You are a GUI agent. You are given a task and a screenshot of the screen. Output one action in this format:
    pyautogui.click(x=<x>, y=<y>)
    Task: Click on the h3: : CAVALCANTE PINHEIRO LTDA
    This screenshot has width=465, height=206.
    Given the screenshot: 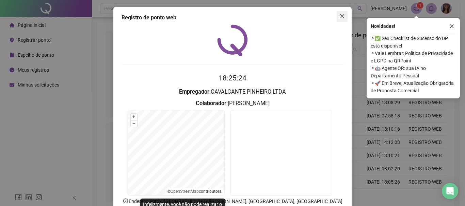 What is the action you would take?
    pyautogui.click(x=232, y=92)
    